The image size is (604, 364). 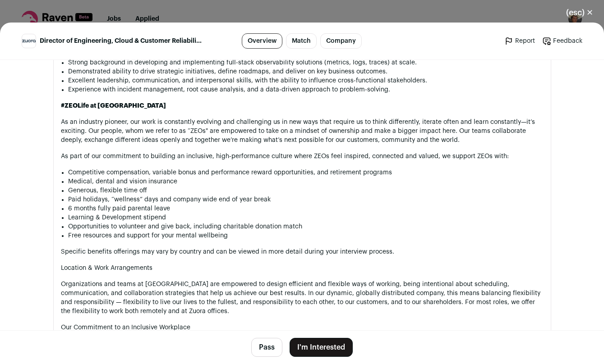 What do you see at coordinates (321, 347) in the screenshot?
I see `button: I'm Interested` at bounding box center [321, 347].